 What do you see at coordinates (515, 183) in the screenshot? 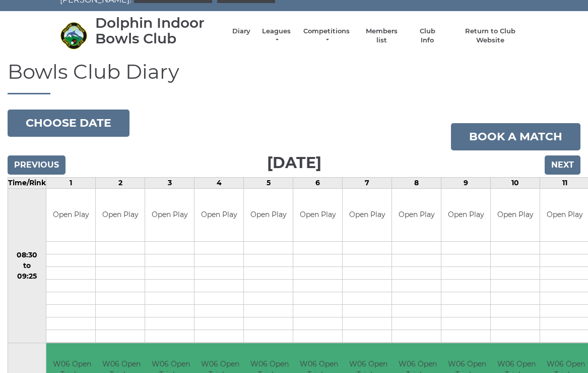
I see `td: 10` at bounding box center [515, 183].